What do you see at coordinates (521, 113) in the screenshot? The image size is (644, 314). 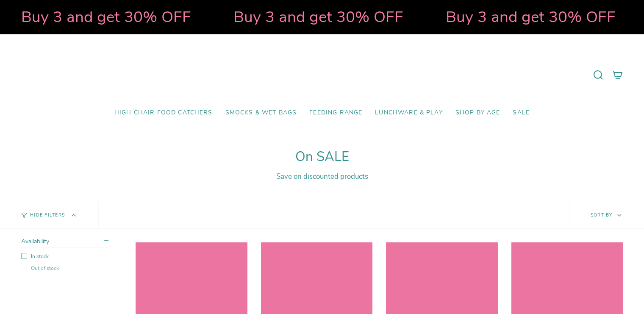 I see `a: SALE` at bounding box center [521, 113].